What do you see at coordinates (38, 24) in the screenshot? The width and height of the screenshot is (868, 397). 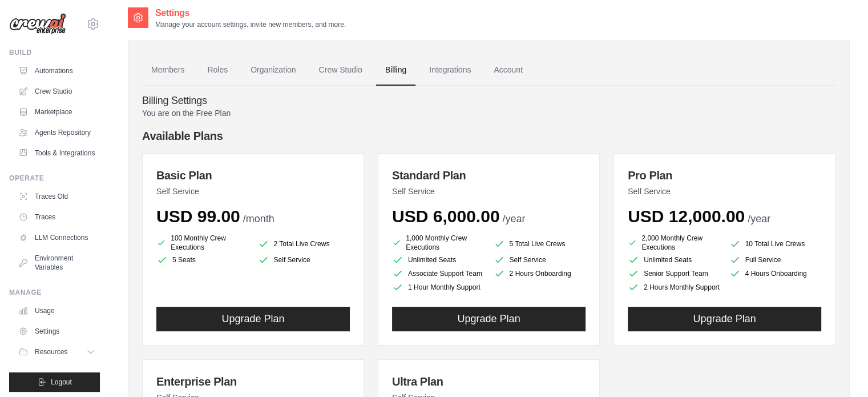 I see `img: Logo` at bounding box center [38, 24].